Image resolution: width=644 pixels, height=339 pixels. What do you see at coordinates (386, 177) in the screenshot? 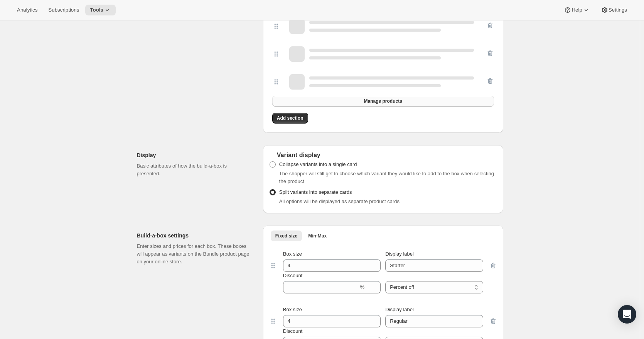
I see `span: The shopper will still get to choose which variant they would like to add to the box when selecti...` at bounding box center [386, 177].